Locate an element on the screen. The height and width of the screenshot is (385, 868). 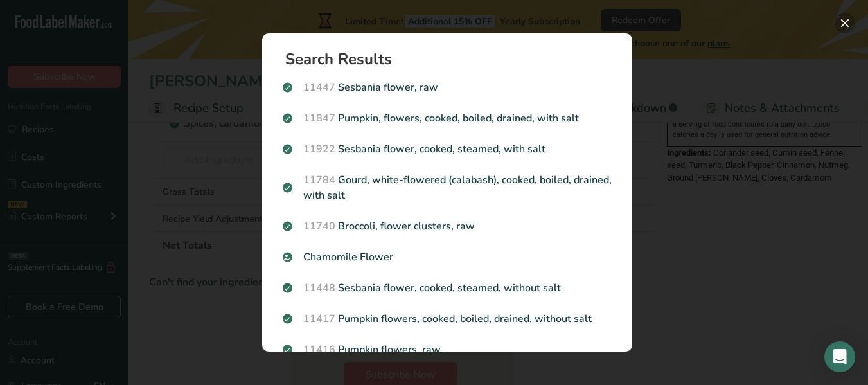
p: Sesbania flower, cooked, steamed, without salt is located at coordinates (447, 288).